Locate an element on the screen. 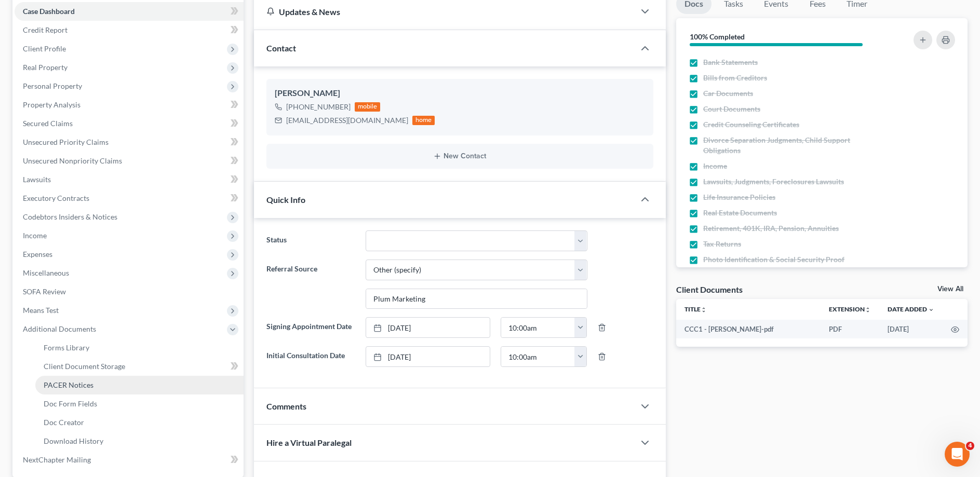  a: Secured Claims is located at coordinates (128, 124).